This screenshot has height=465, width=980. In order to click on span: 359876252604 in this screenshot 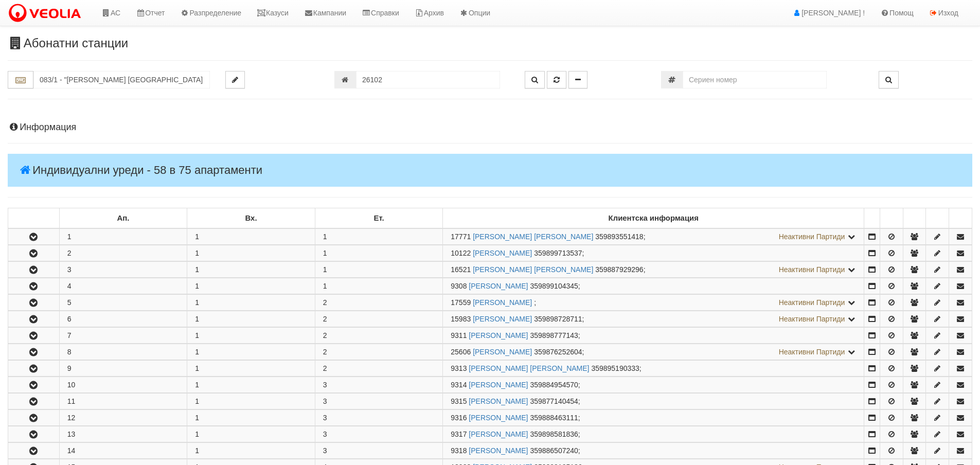, I will do `click(558, 352)`.